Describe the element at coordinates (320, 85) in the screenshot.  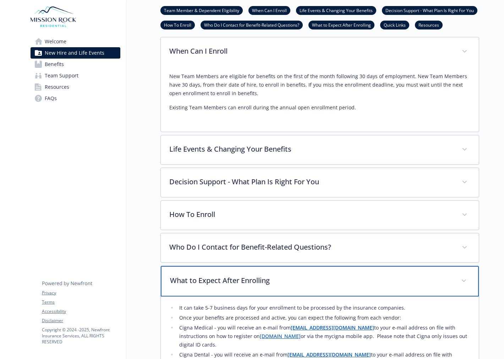
I see `p: New Team Members are eligible for benefits on the first of the month following 30 days of employm...` at that location.